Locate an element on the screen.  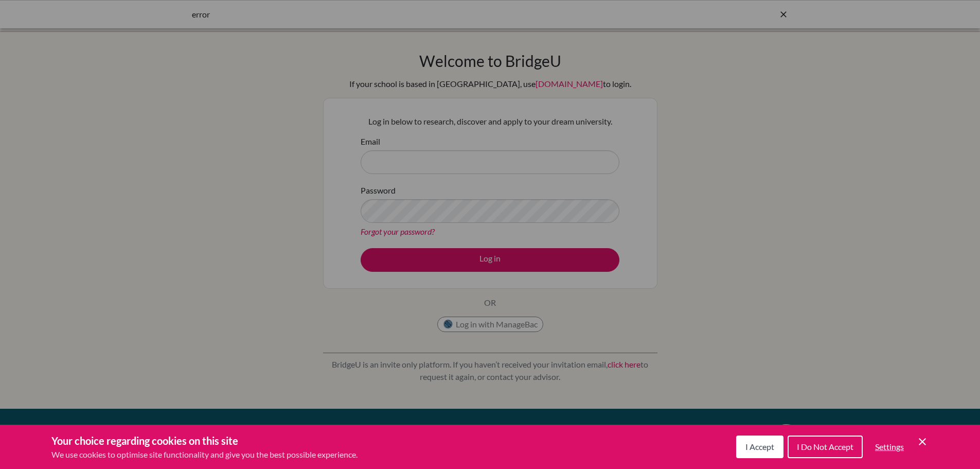
span: I Accept is located at coordinates (760, 446).